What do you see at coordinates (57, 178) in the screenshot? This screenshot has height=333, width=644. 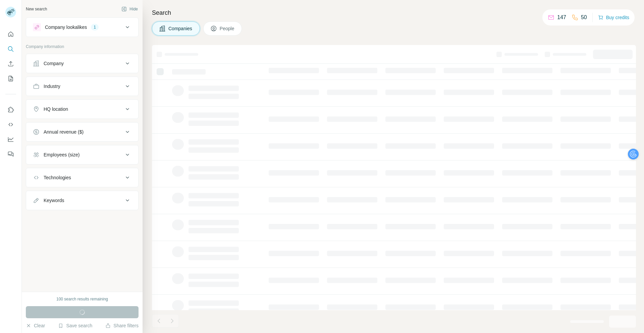 I see `div: Technologies` at bounding box center [57, 178].